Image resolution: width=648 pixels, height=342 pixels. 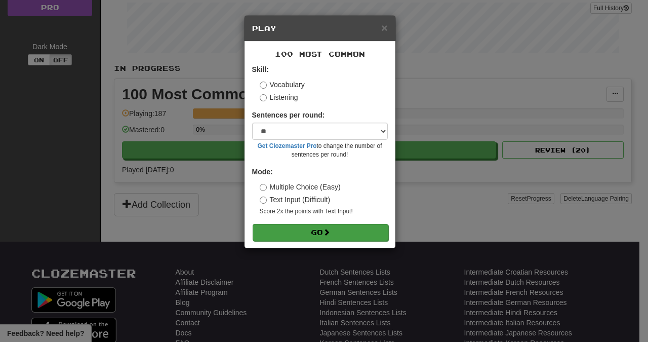 What do you see at coordinates (288, 115) in the screenshot?
I see `label: Sentences per round:` at bounding box center [288, 115].